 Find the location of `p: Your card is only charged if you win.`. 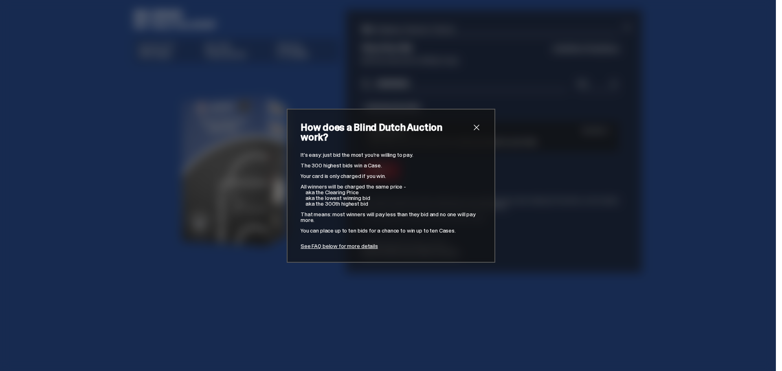

p: Your card is only charged if you win. is located at coordinates (391, 176).